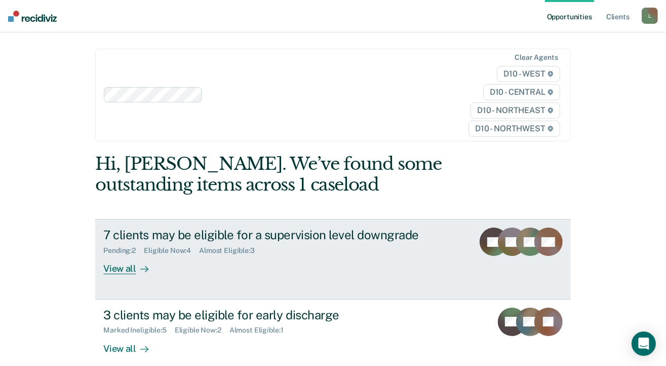 This screenshot has width=666, height=366. What do you see at coordinates (231, 250) in the screenshot?
I see `div: Almost Eligible : 3` at bounding box center [231, 250].